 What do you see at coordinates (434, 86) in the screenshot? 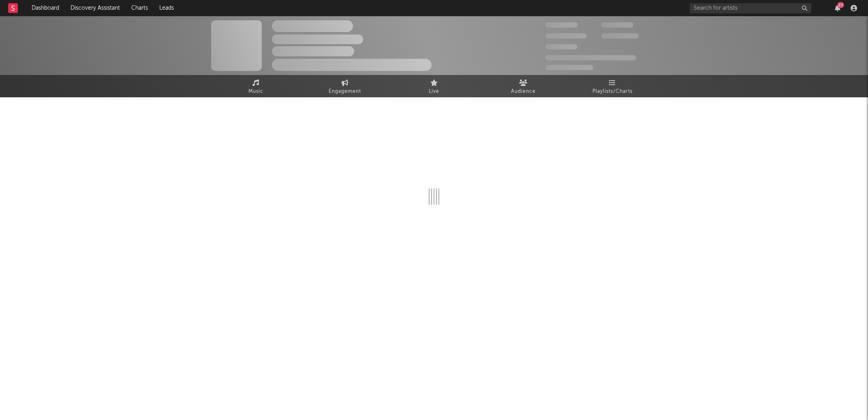
I see `a: Live` at bounding box center [434, 86].